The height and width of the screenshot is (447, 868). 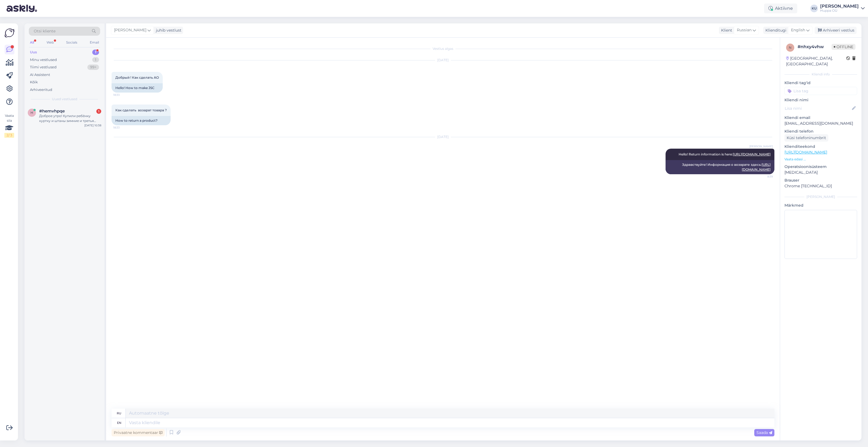 What do you see at coordinates (821, 131) in the screenshot?
I see `p: Kliendi telefon` at bounding box center [821, 131].